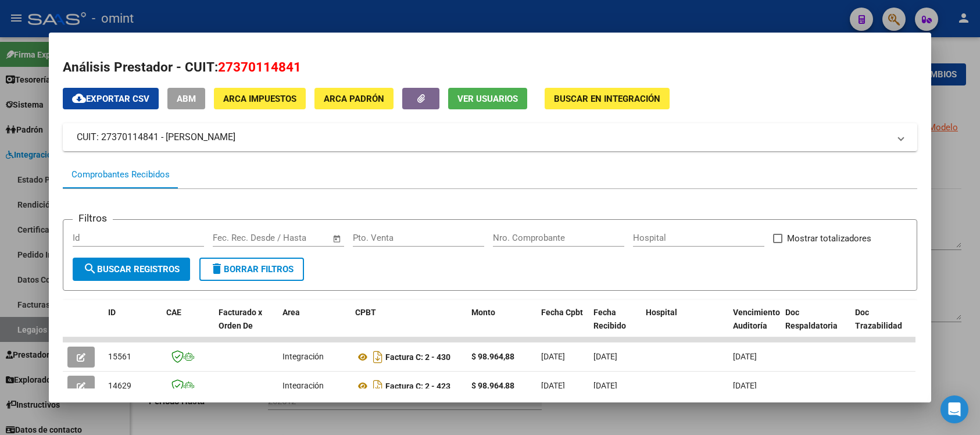 The height and width of the screenshot is (435, 980). What do you see at coordinates (131, 269) in the screenshot?
I see `button: Buscar Registros` at bounding box center [131, 269].